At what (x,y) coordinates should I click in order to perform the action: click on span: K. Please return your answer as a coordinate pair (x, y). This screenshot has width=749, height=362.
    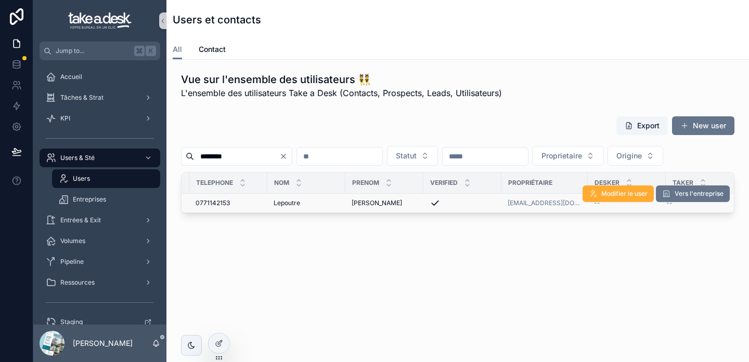
    Looking at the image, I should click on (151, 51).